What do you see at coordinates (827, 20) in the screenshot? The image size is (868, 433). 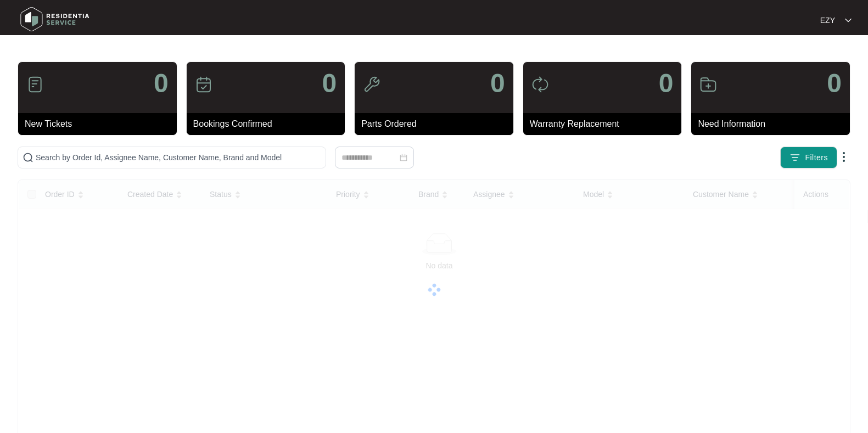 I see `p: EZY` at bounding box center [827, 20].